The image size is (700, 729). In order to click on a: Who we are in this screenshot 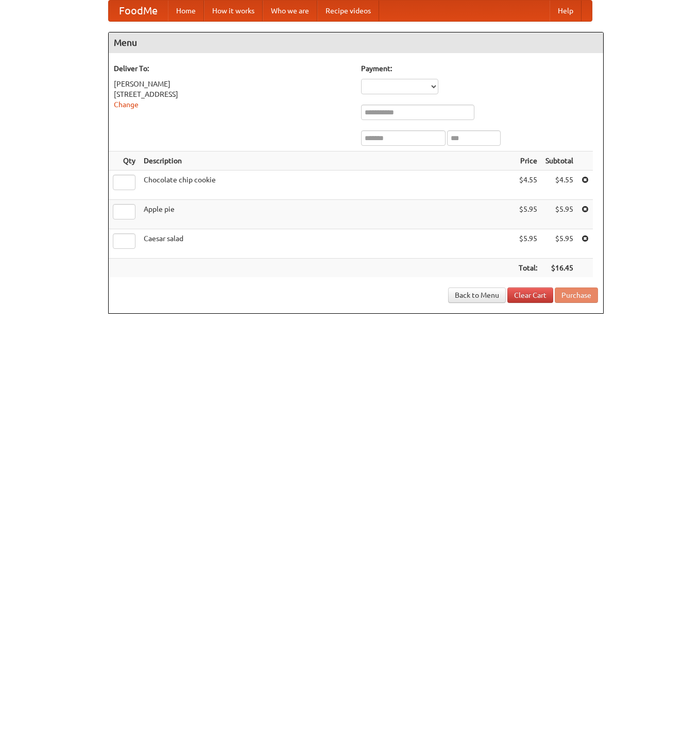, I will do `click(290, 11)`.